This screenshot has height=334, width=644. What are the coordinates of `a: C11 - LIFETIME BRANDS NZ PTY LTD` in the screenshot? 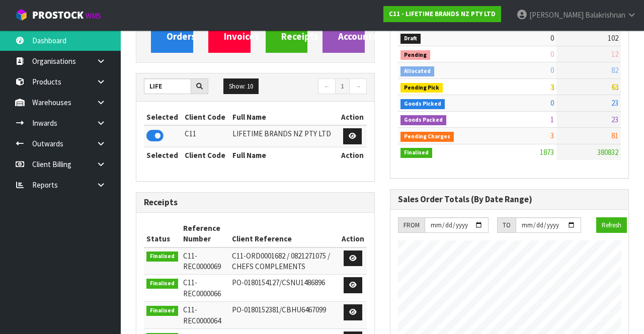 It's located at (442, 14).